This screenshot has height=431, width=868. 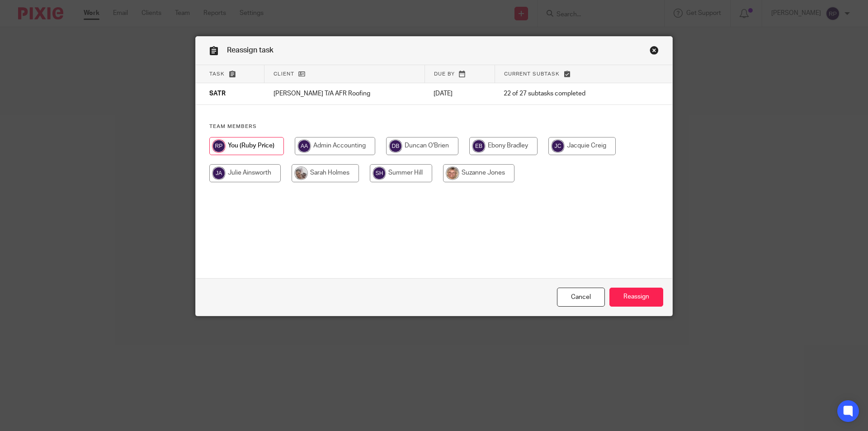 I want to click on input: Reassign, so click(x=636, y=297).